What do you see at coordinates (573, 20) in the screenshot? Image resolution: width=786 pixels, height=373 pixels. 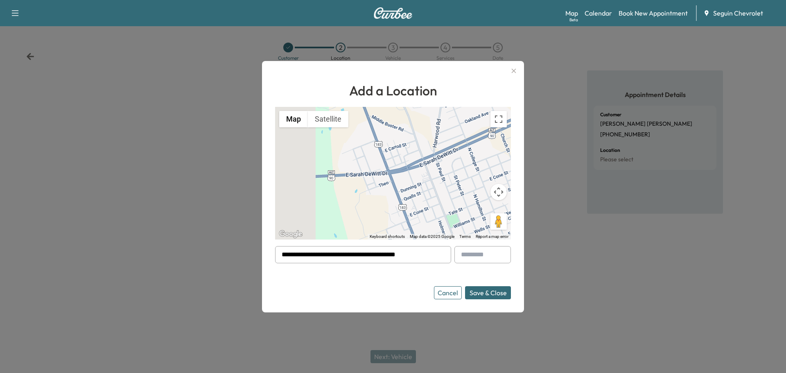 I see `div: Beta` at bounding box center [573, 20].